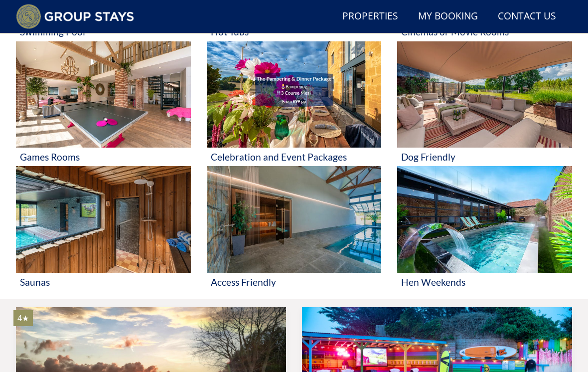 The height and width of the screenshot is (372, 588). Describe the element at coordinates (103, 32) in the screenshot. I see `h3: Swimming Pool` at that location.